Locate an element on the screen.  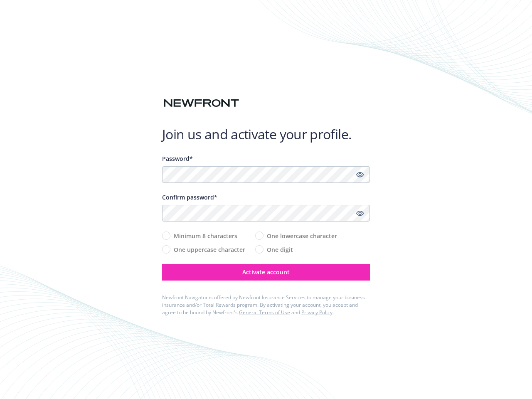
button: Activate account is located at coordinates (266, 272).